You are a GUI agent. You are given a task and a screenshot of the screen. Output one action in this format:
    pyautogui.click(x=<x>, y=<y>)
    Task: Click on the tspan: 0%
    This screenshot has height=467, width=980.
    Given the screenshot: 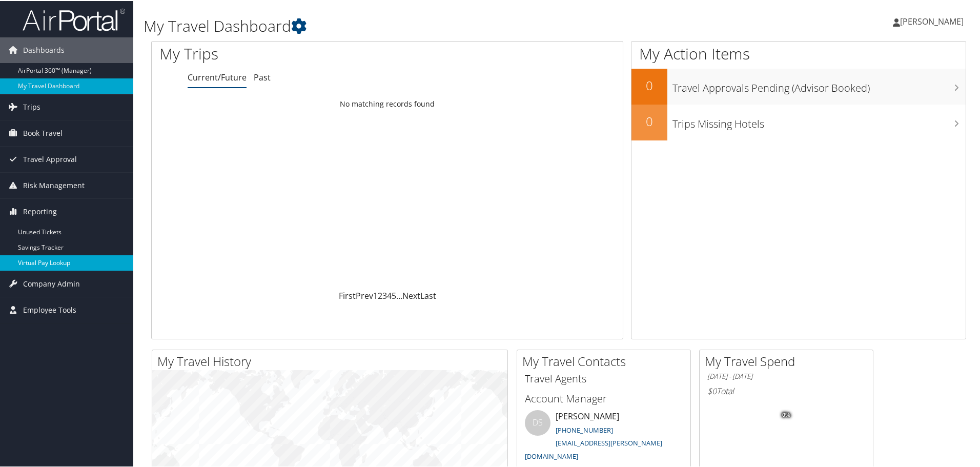 What is the action you would take?
    pyautogui.click(x=786, y=414)
    